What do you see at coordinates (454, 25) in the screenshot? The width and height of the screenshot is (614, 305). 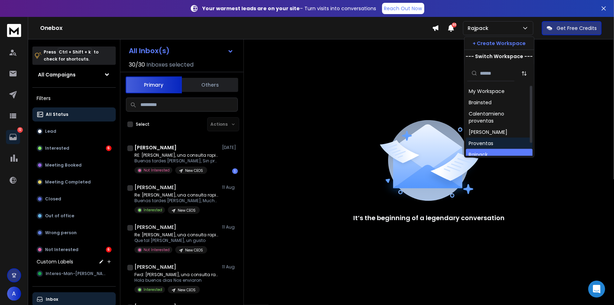 I see `span: 50` at bounding box center [454, 25].